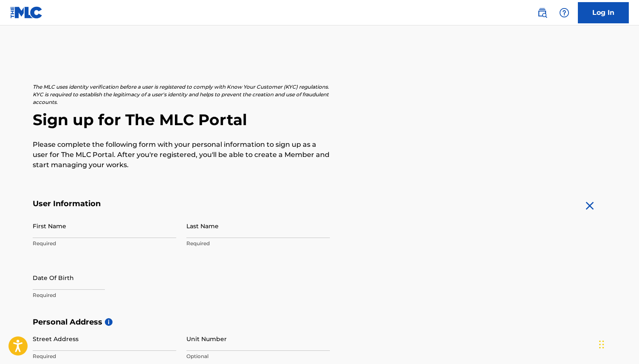  Describe the element at coordinates (258, 357) in the screenshot. I see `p: Optional` at that location.